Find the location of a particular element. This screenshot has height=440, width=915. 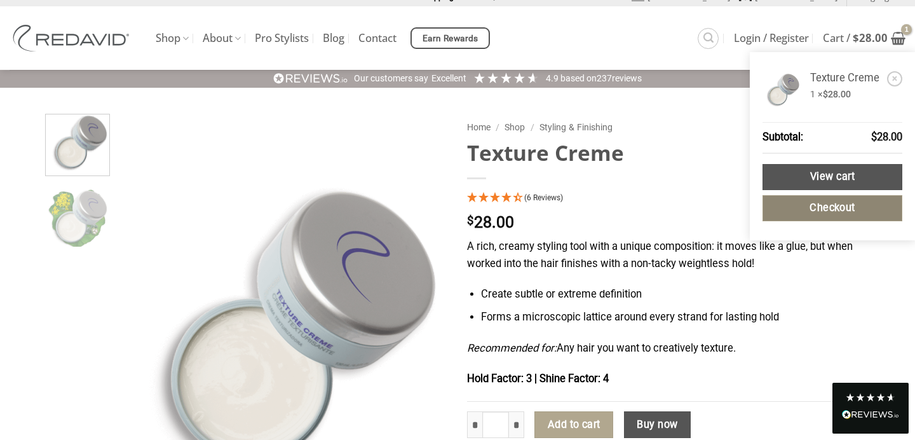

span: (6 Reviews) is located at coordinates (543, 198).